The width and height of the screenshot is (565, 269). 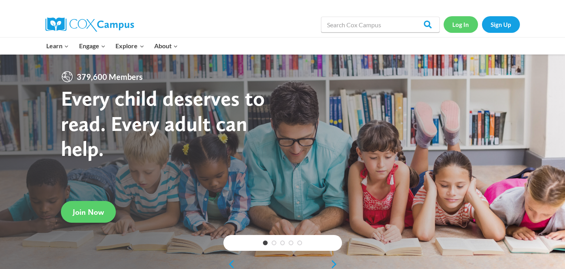 What do you see at coordinates (112, 46) in the screenshot?
I see `nav: Primary Navigation` at bounding box center [112, 46].